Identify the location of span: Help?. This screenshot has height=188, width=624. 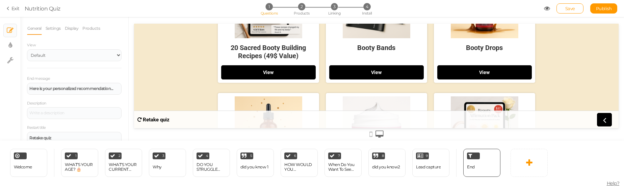
(613, 183).